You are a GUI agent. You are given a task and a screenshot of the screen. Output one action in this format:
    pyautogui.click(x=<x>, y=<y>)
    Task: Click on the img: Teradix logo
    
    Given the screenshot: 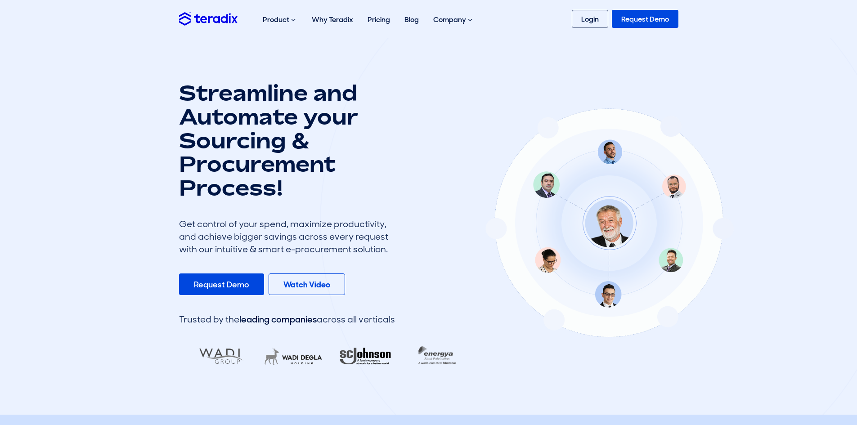 What is the action you would take?
    pyautogui.click(x=208, y=18)
    